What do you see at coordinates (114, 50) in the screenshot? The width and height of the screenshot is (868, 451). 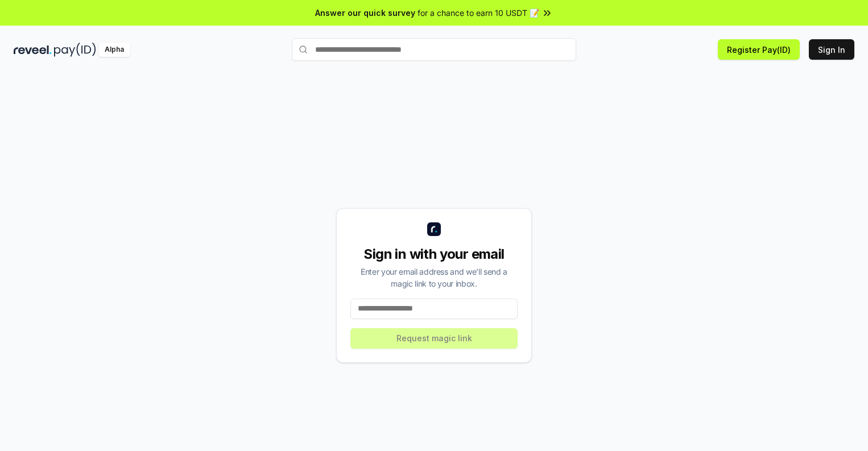 I see `div: Alpha` at bounding box center [114, 50].